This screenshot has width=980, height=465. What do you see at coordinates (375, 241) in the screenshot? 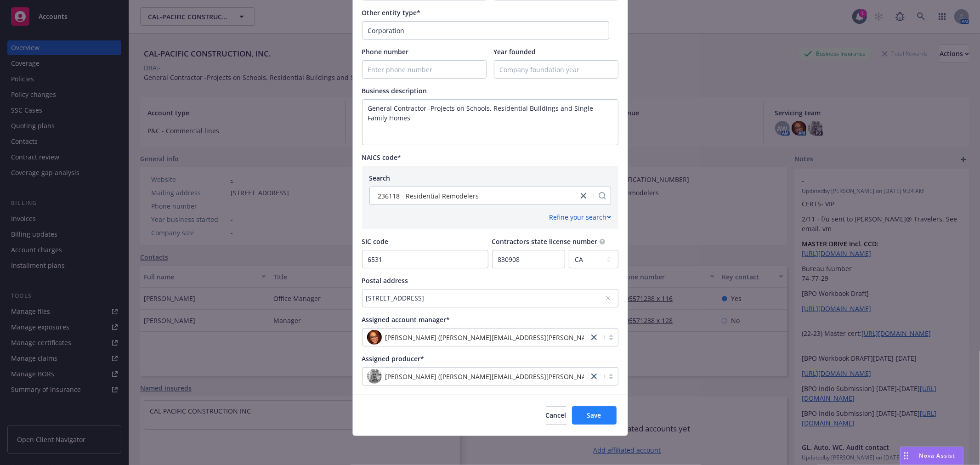
I see `span: SIC code` at bounding box center [375, 241].